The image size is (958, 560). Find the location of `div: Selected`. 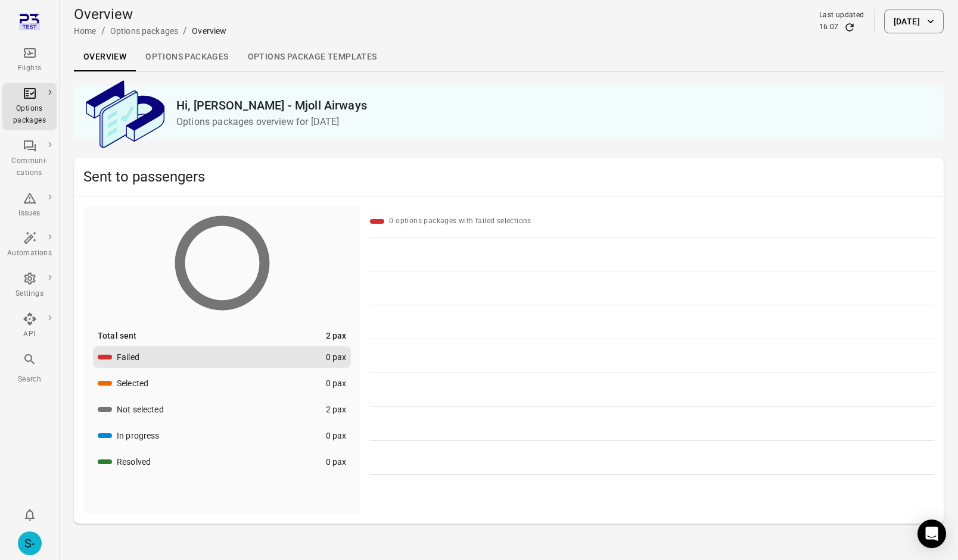

div: Selected is located at coordinates (132, 383).